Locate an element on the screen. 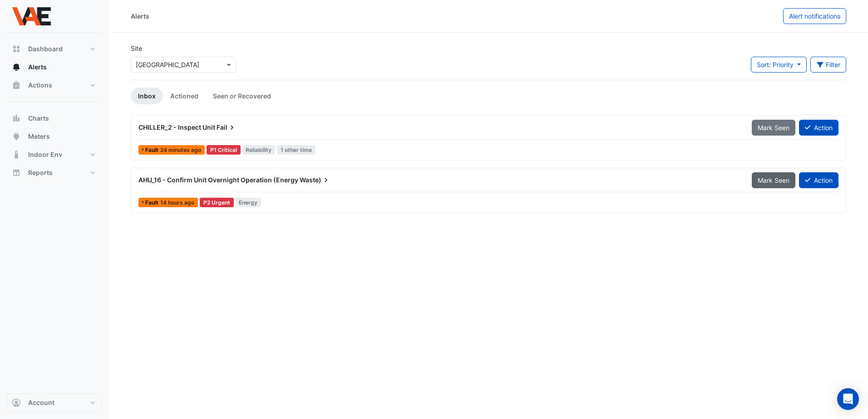  a: Seen or Recovered is located at coordinates (242, 96).